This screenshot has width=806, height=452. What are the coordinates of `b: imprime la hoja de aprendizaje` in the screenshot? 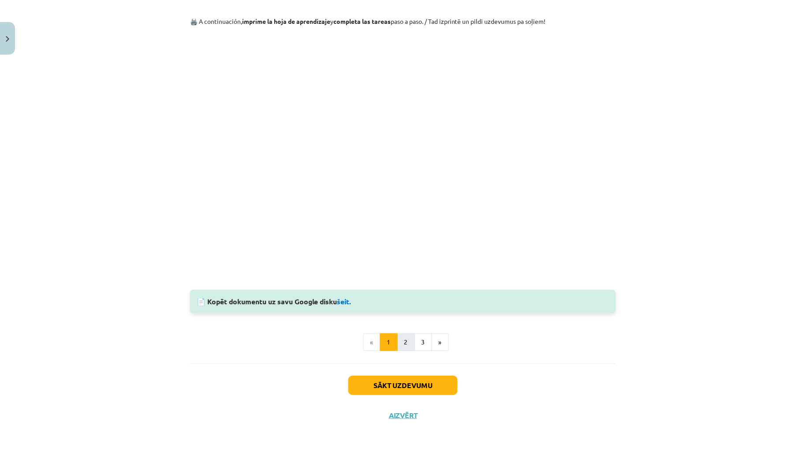 It's located at (286, 21).